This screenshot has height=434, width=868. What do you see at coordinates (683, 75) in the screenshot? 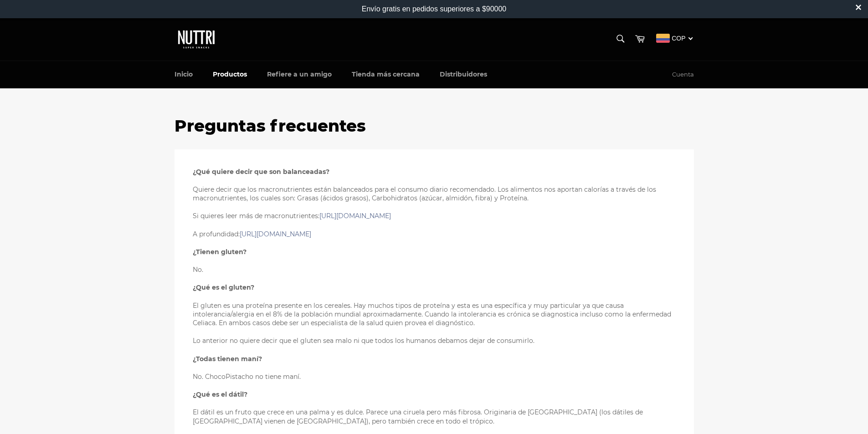
I see `a: Cuenta` at bounding box center [683, 75].